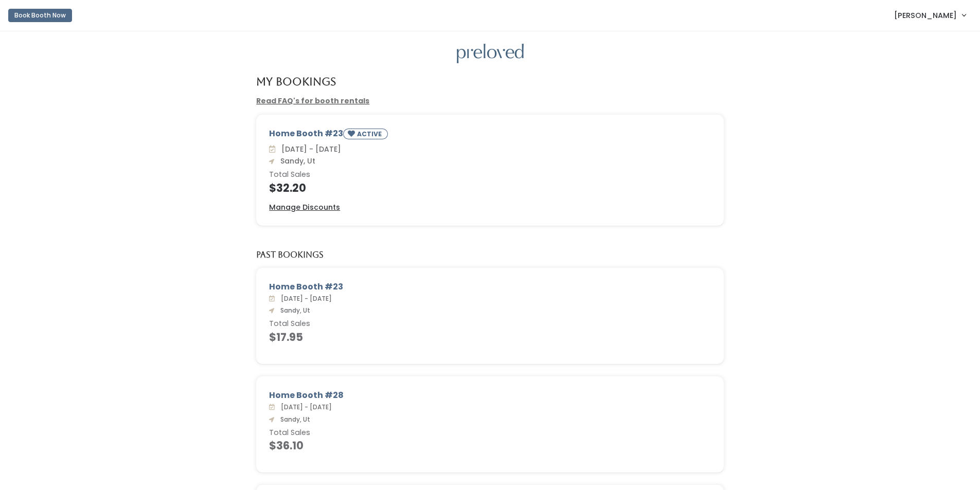 The width and height of the screenshot is (980, 490). What do you see at coordinates (289, 255) in the screenshot?
I see `h5: Past Bookings` at bounding box center [289, 255].